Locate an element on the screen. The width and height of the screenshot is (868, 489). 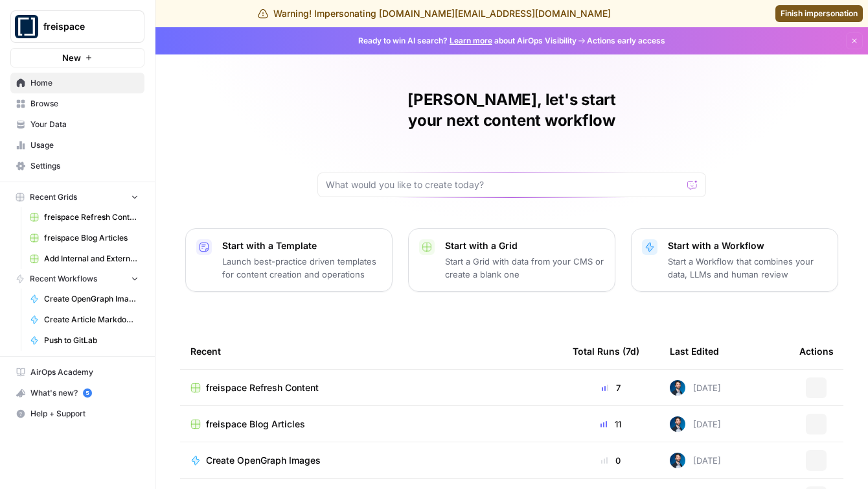
text: 5 is located at coordinates (87, 393).